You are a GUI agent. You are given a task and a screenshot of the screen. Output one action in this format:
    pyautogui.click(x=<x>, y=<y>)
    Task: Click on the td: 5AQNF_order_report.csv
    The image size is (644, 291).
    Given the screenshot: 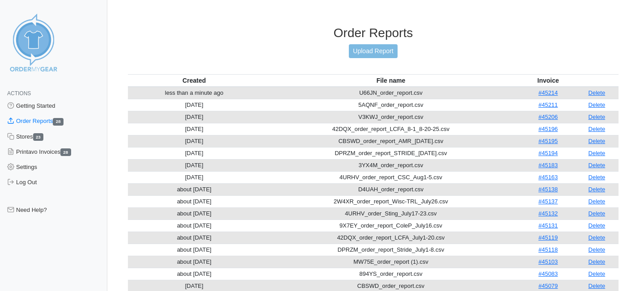 What is the action you would take?
    pyautogui.click(x=390, y=105)
    